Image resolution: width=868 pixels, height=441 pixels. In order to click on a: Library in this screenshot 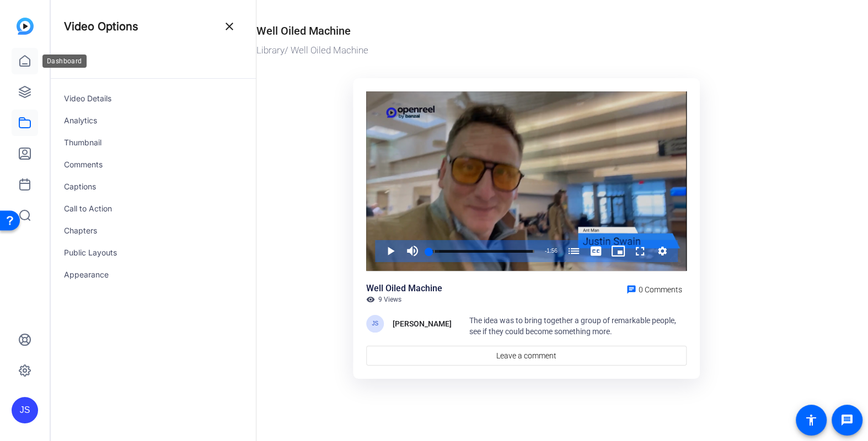, I will do `click(270, 50)`.